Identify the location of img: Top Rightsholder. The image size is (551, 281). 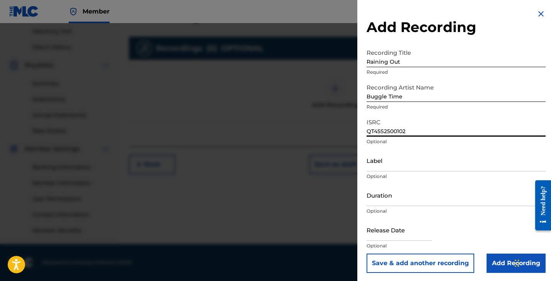
(73, 12).